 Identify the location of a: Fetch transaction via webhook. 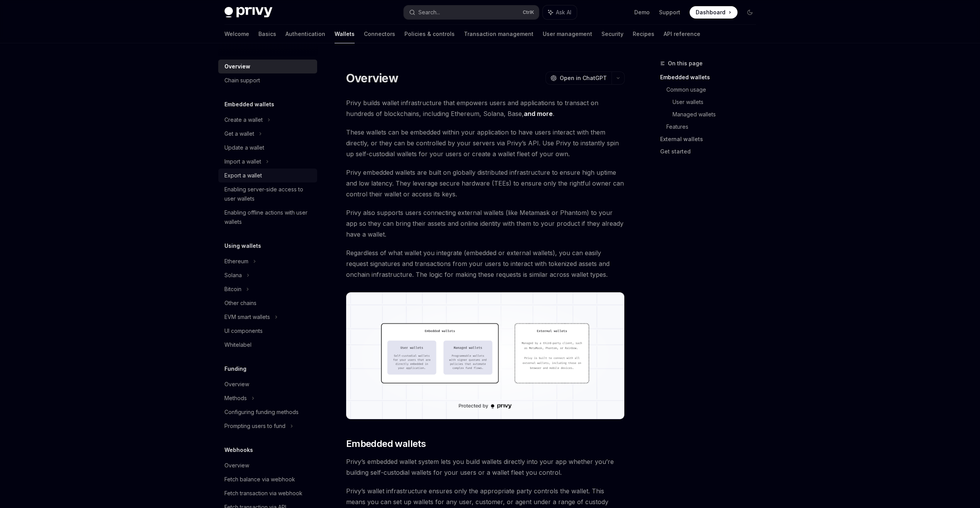
(268, 493).